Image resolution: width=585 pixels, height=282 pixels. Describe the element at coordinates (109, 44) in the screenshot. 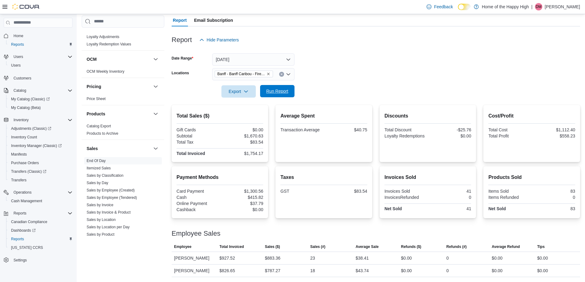

I see `a: Loyalty Redemption Values` at that location.